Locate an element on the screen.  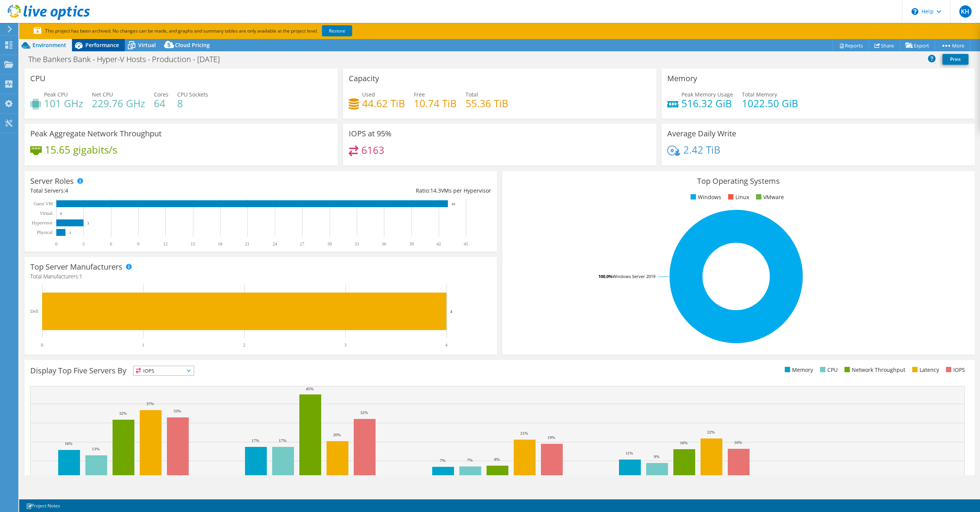
h4: 64 is located at coordinates (161, 103).